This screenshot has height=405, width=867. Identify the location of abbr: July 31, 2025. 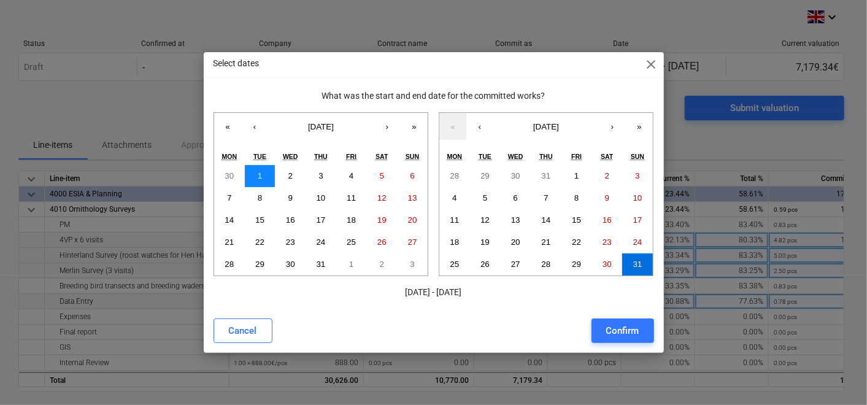
(321, 264).